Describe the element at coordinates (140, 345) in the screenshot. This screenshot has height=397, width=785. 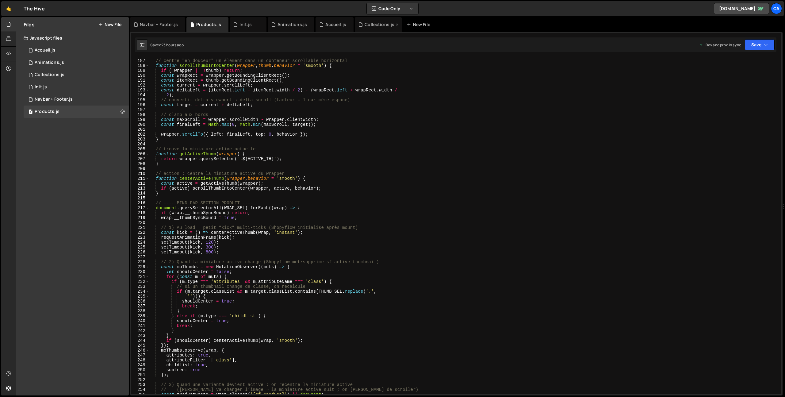
I see `div: 245` at that location.